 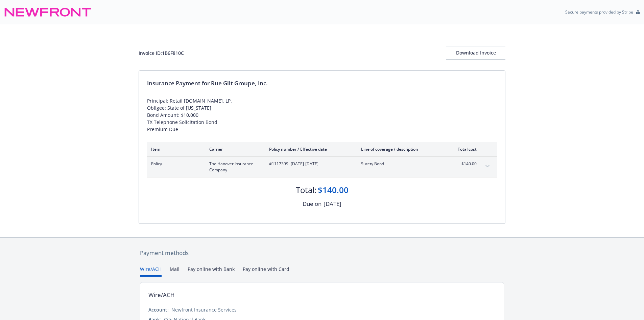 I want to click on div: Line of coverage / description, so click(x=400, y=149).